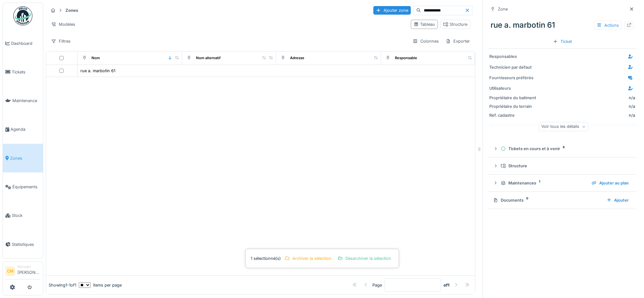  Describe the element at coordinates (308, 258) in the screenshot. I see `div: Archiver la sélection` at that location.